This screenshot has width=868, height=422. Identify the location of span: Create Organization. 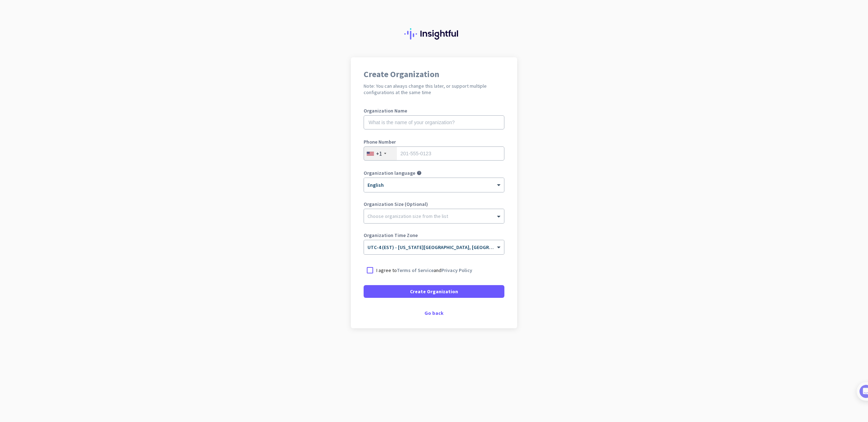
(434, 291).